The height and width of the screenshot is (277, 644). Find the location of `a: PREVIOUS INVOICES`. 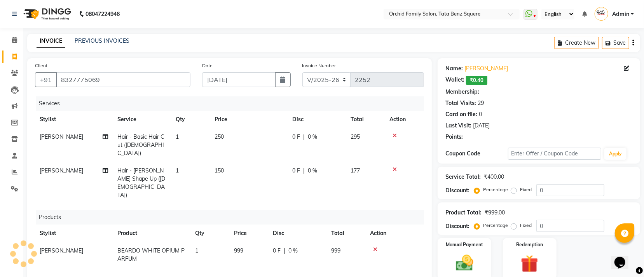

a: PREVIOUS INVOICES is located at coordinates (102, 41).